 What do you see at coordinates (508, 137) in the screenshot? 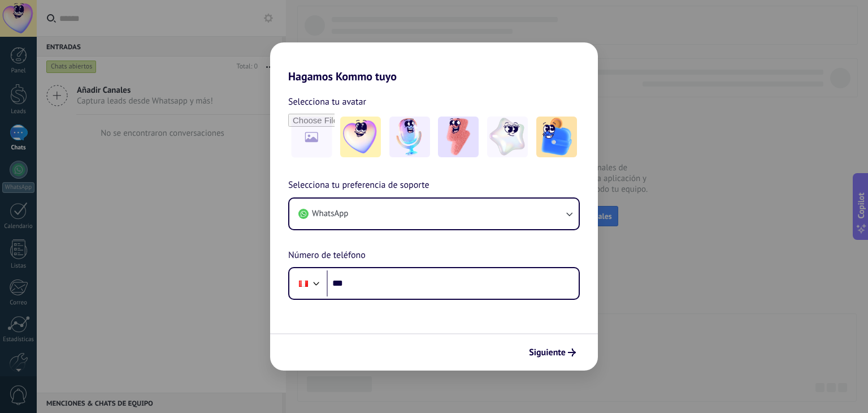
I see `img: -4.jpeg` at bounding box center [508, 137].